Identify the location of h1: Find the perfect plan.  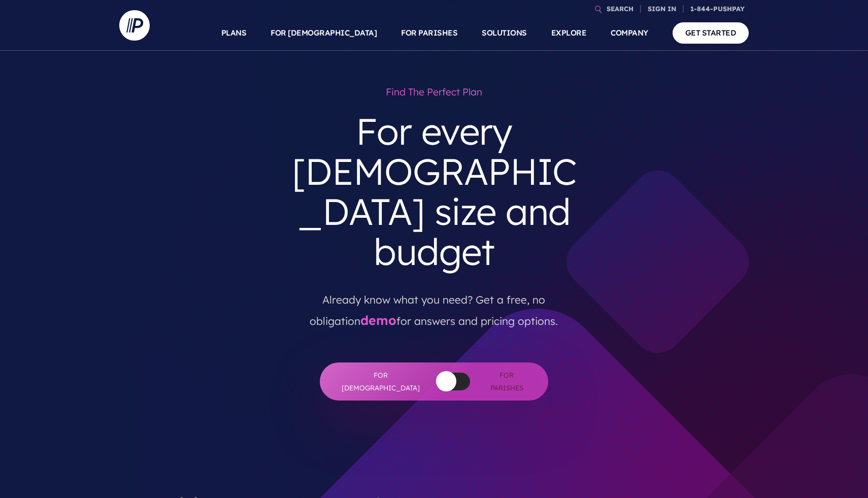
(434, 92).